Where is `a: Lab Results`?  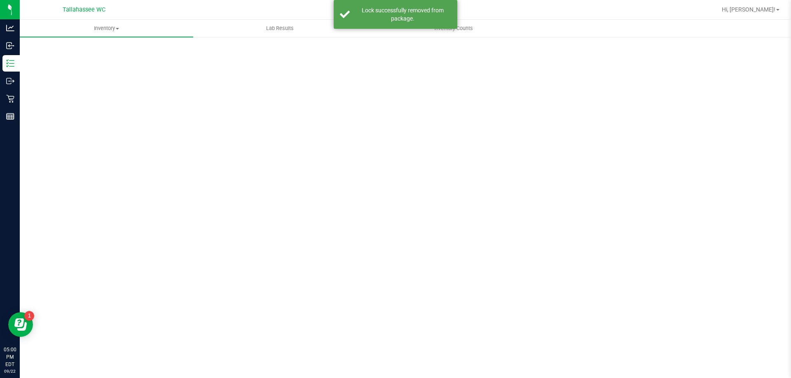 a: Lab Results is located at coordinates (280, 28).